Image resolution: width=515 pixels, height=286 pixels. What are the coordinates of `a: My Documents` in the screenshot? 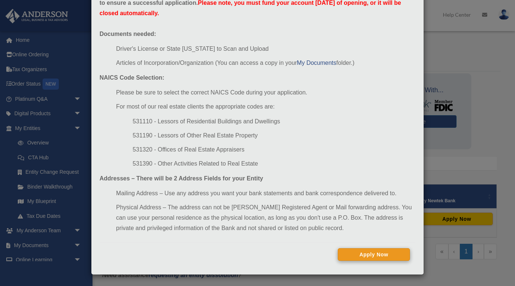 It's located at (317, 63).